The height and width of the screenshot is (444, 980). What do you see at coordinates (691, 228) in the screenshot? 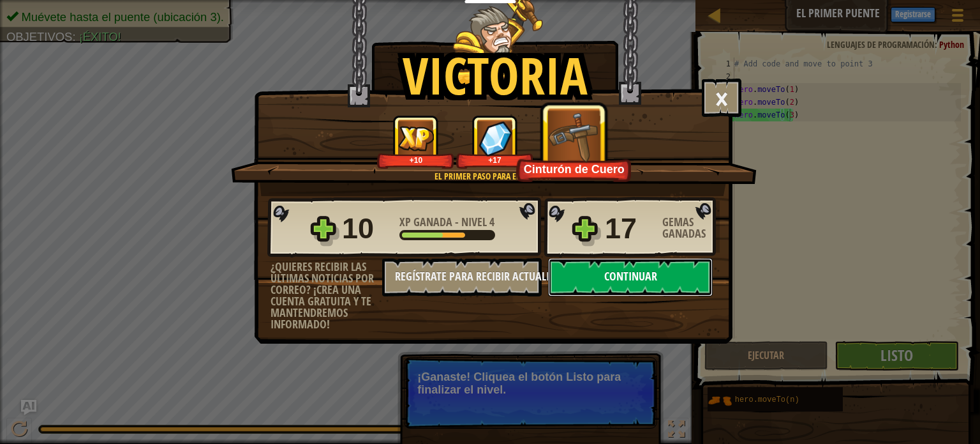
I see `div: Gemas Ganadas` at bounding box center [691, 228].